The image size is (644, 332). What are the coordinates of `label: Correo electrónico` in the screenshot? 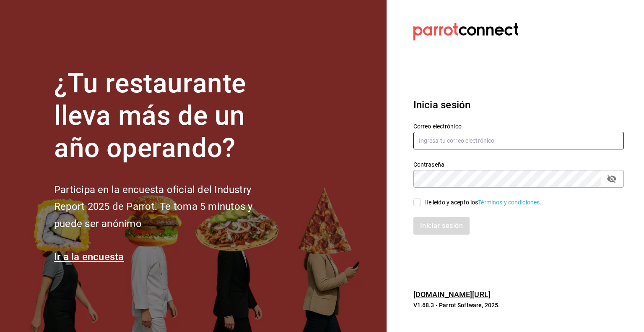 It's located at (518, 126).